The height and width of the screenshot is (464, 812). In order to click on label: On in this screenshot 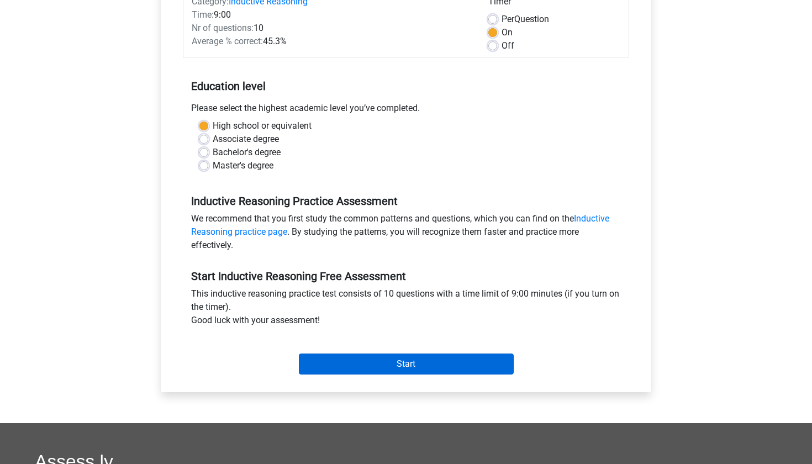, I will do `click(507, 33)`.